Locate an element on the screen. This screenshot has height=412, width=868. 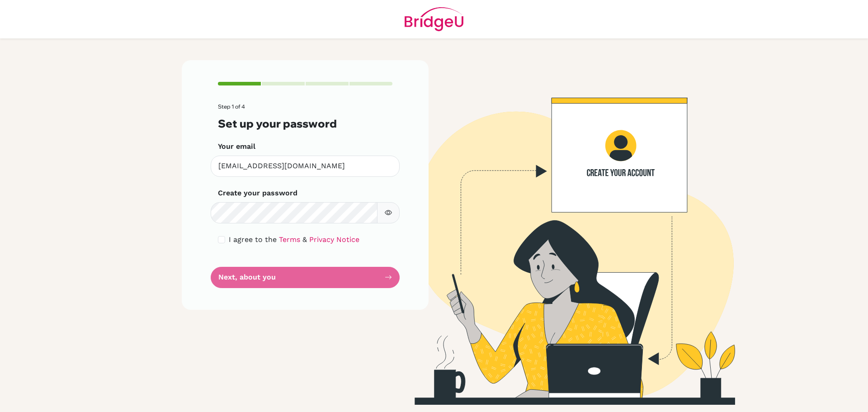
input: Insert your email* is located at coordinates (305, 166).